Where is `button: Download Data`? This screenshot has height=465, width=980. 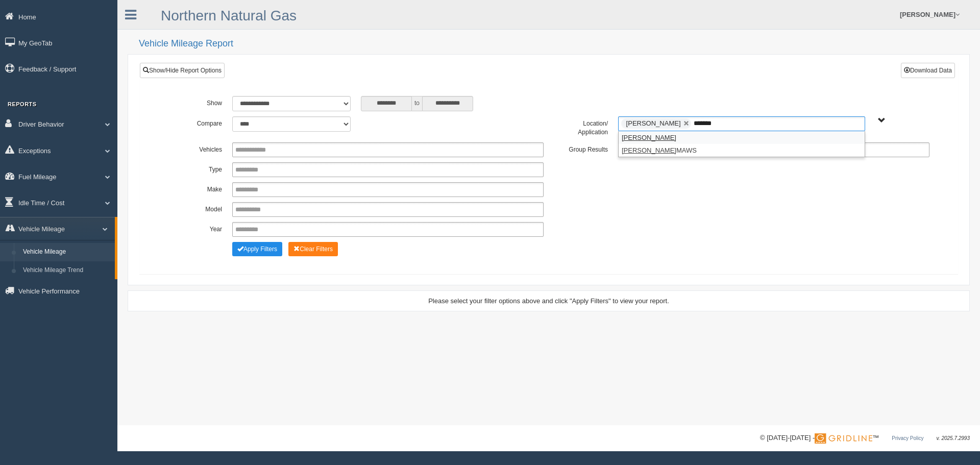 button: Download Data is located at coordinates (928, 71).